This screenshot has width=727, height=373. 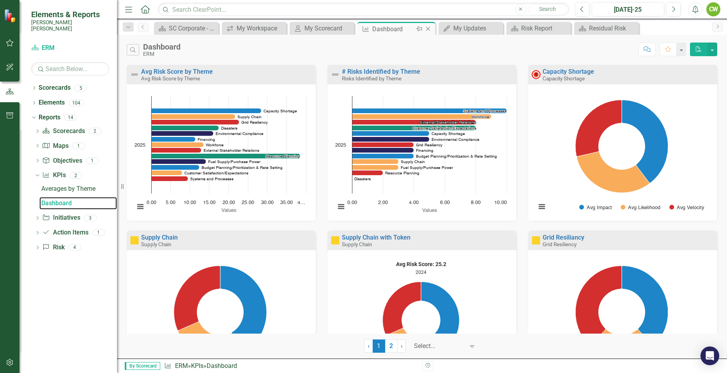 What do you see at coordinates (76, 175) in the screenshot?
I see `div: 2` at bounding box center [76, 175].